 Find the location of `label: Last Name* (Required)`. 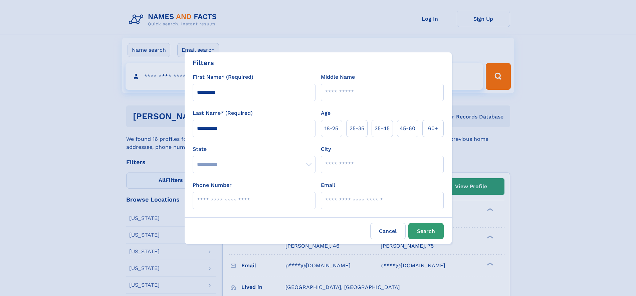

label: Last Name* (Required) is located at coordinates (223, 113).